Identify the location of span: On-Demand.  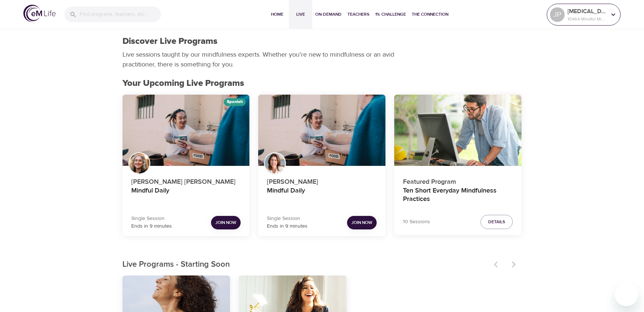
(329, 14).